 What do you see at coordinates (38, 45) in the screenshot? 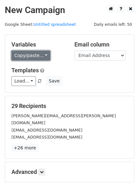
I see `h5: Variables` at bounding box center [38, 45].